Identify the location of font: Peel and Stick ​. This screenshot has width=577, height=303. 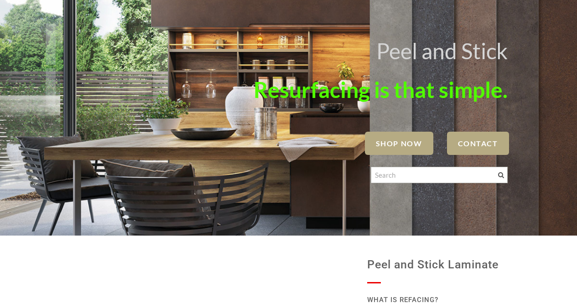
(442, 51).